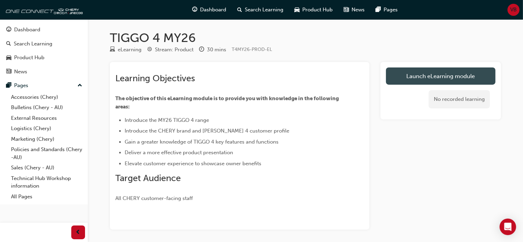 The height and width of the screenshot is (242, 523). What do you see at coordinates (47, 197) in the screenshot?
I see `a: All Pages` at bounding box center [47, 197].